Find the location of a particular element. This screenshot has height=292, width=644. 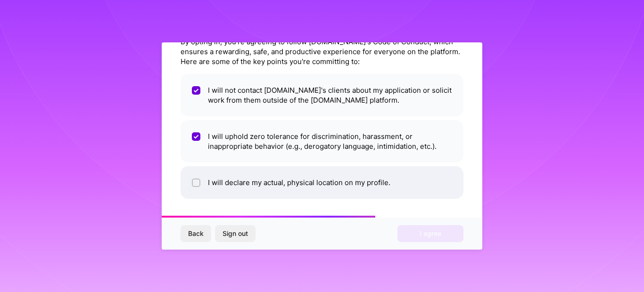

li: I will uphold zero tolerance for discrimination, harassment, or inappropriate behavior (e.g., der... is located at coordinates (322, 142).